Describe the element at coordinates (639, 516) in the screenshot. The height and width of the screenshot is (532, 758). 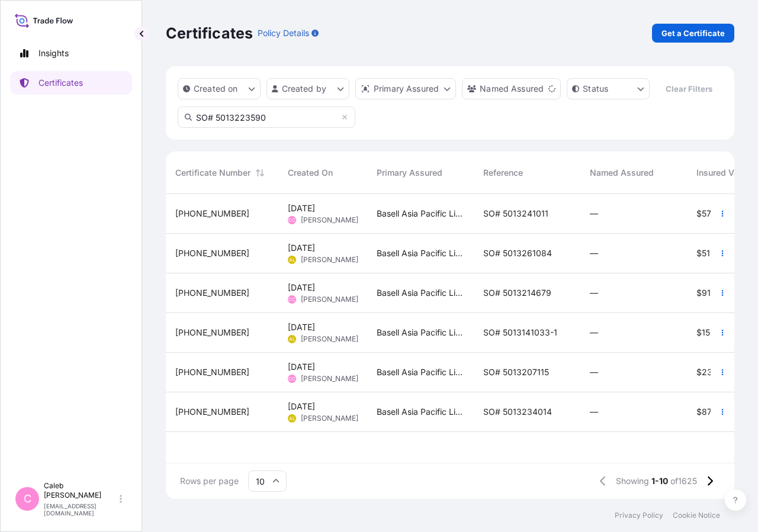
I see `a: Privacy Policy` at that location.